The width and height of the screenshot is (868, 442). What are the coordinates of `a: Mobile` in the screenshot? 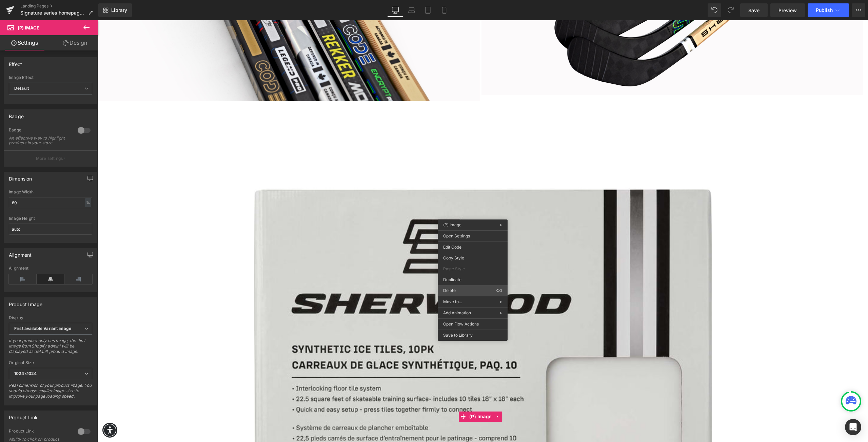 It's located at (445, 10).